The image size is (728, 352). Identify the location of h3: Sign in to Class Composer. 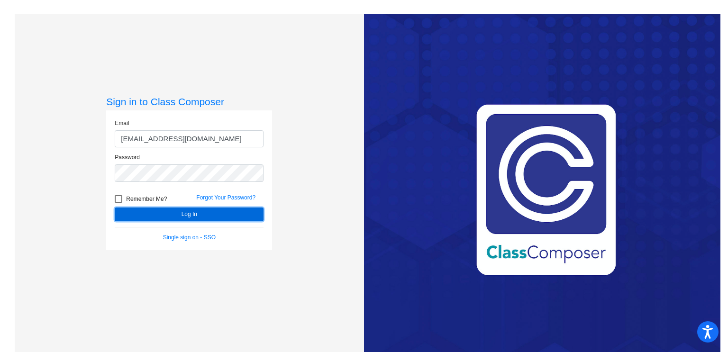
(189, 101).